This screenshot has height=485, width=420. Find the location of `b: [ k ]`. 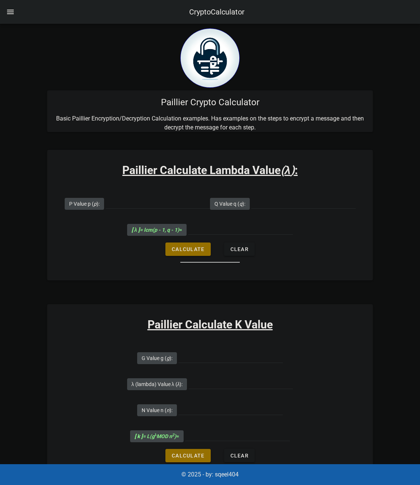

b: [ k ] is located at coordinates (139, 436).